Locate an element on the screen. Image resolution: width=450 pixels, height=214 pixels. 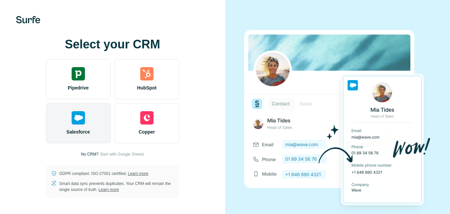
span: Pipedrive is located at coordinates (78, 88).